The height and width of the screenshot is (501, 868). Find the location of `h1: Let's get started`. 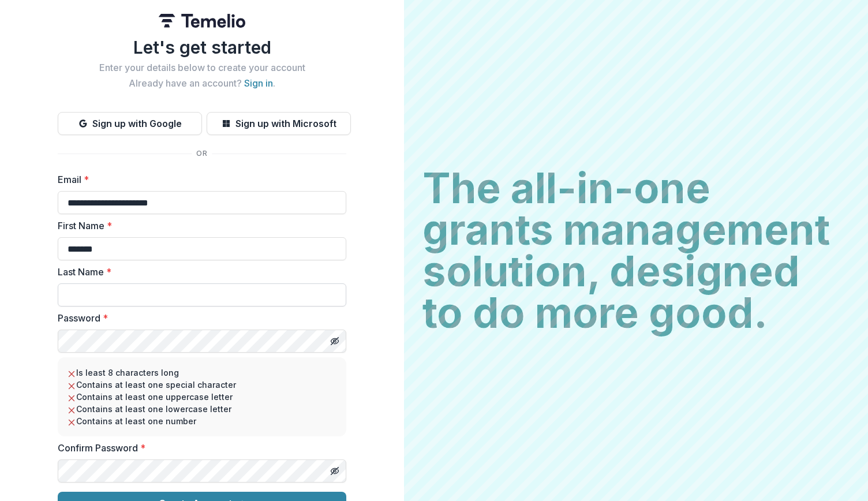

h1: Let's get started is located at coordinates (202, 48).